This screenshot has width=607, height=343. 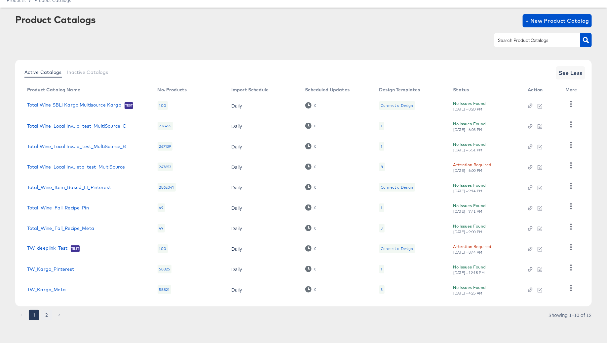 What do you see at coordinates (76, 167) in the screenshot?
I see `div: Total Wine_Local Inv...eta_test_MultiSource` at bounding box center [76, 167].